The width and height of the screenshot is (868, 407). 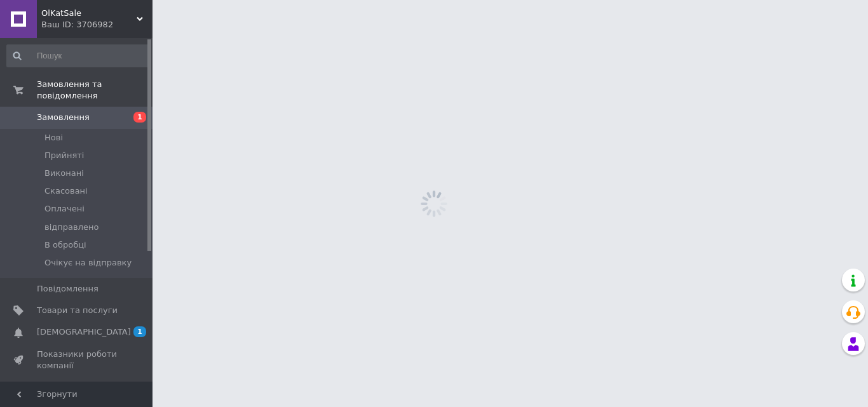 What do you see at coordinates (71, 228) in the screenshot?
I see `span: відправлено` at bounding box center [71, 228].